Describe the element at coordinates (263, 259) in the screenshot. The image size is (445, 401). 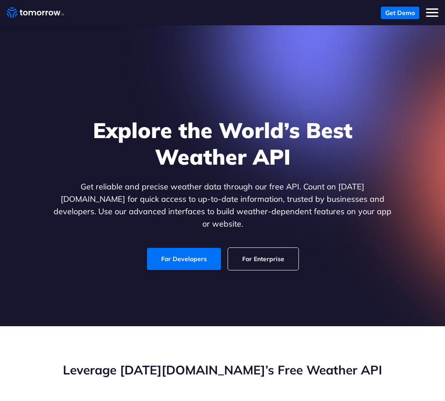
I see `a: For Enterprise` at that location.